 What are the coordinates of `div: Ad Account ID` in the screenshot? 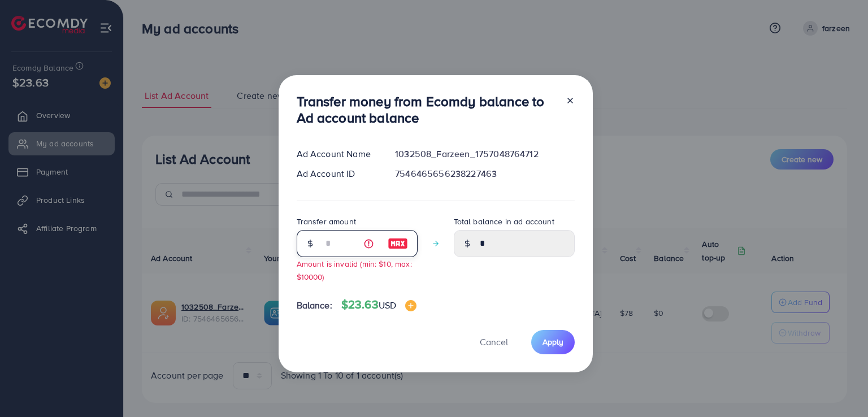 It's located at (337, 173).